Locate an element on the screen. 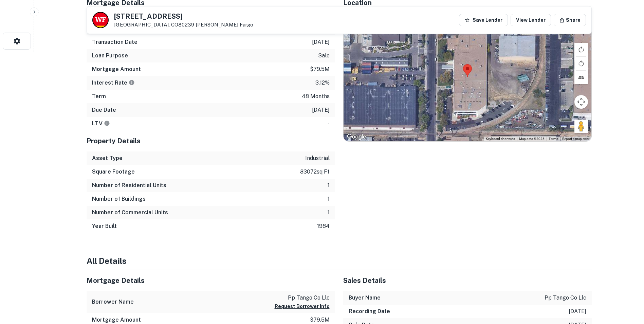 Image resolution: width=644 pixels, height=324 pixels. p: sale is located at coordinates (324, 56).